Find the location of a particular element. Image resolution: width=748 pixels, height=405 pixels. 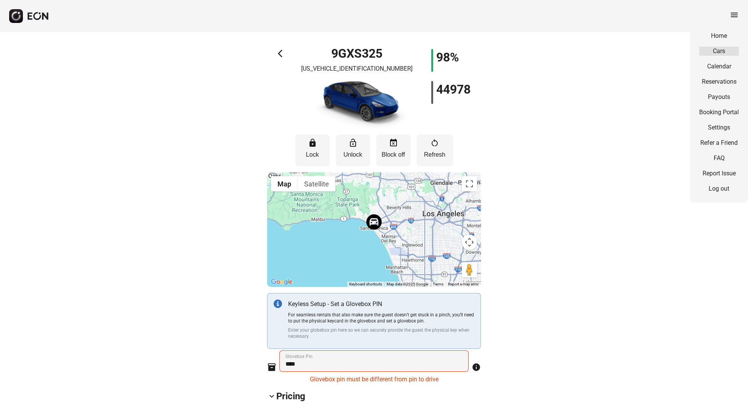

a: Log out is located at coordinates (719, 189).